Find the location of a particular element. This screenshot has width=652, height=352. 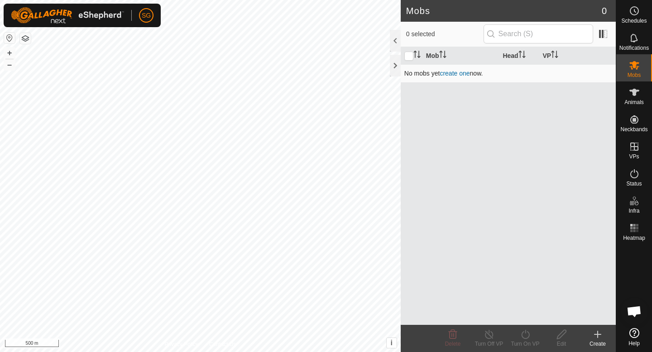

span: Animals is located at coordinates (633, 102).